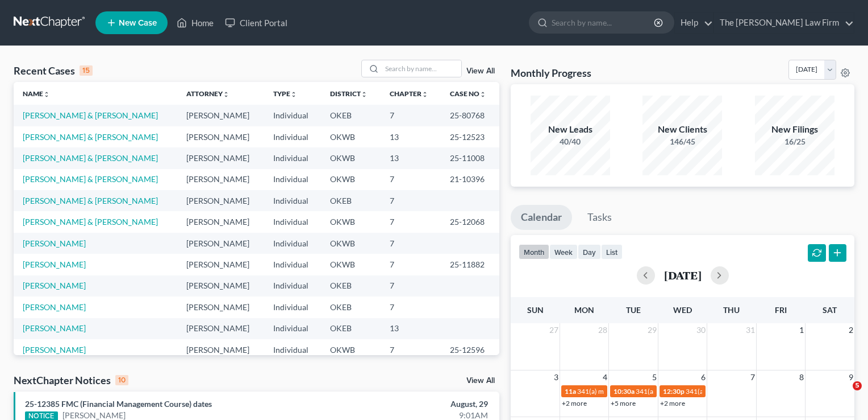  I want to click on span: Mon, so click(584, 310).